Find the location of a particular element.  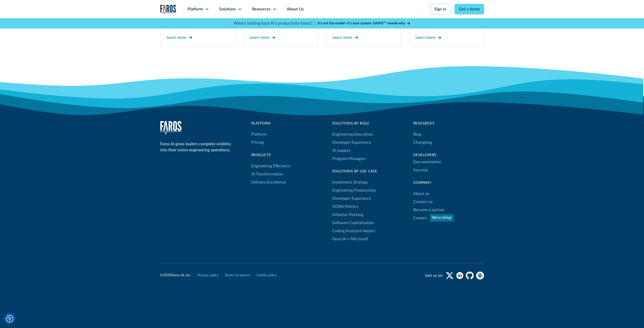

a: Changelog is located at coordinates (422, 142).